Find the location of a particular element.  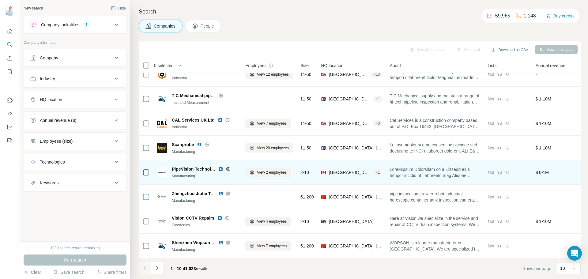

button: Dashboard is located at coordinates (10, 127).